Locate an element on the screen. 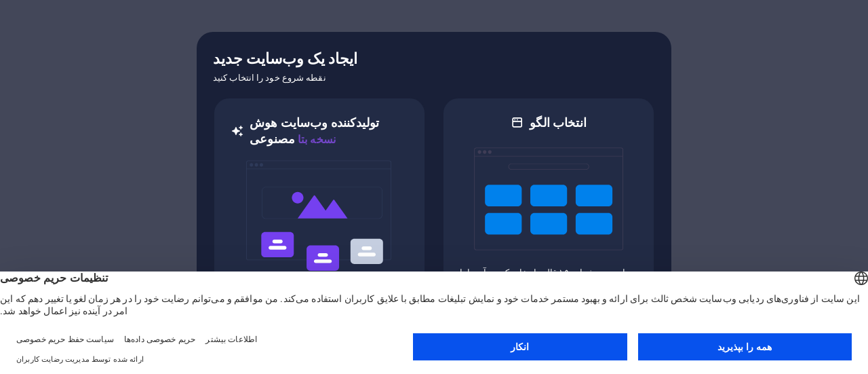 The height and width of the screenshot is (374, 868). font: نقطه شروع خود را انتخاب کنید is located at coordinates (269, 78).